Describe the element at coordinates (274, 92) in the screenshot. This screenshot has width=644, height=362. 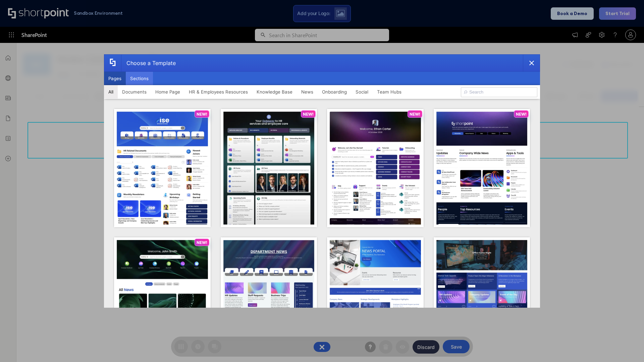
I see `button: Knowledge Base` at that location.